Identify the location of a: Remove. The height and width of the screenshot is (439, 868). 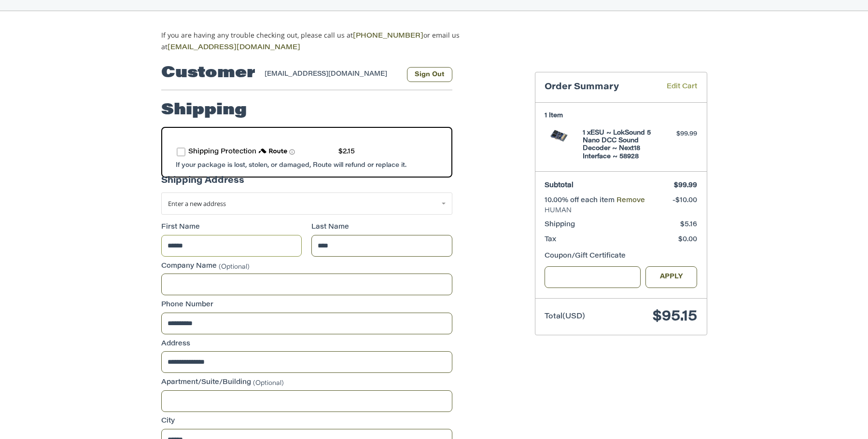
(631, 201).